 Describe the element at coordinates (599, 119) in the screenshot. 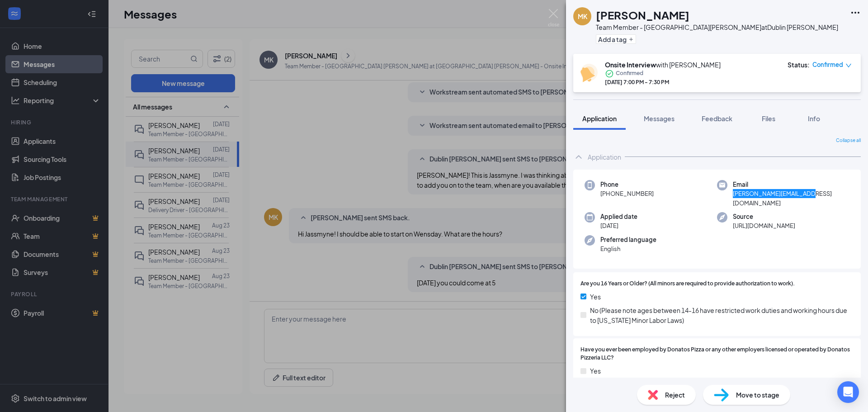

I see `span: Application` at that location.